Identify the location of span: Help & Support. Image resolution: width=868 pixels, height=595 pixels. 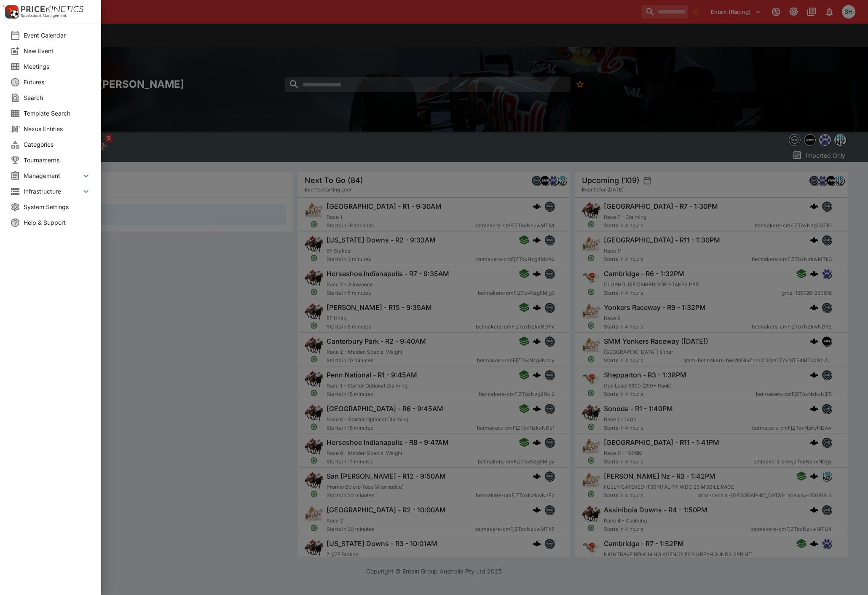
(57, 222).